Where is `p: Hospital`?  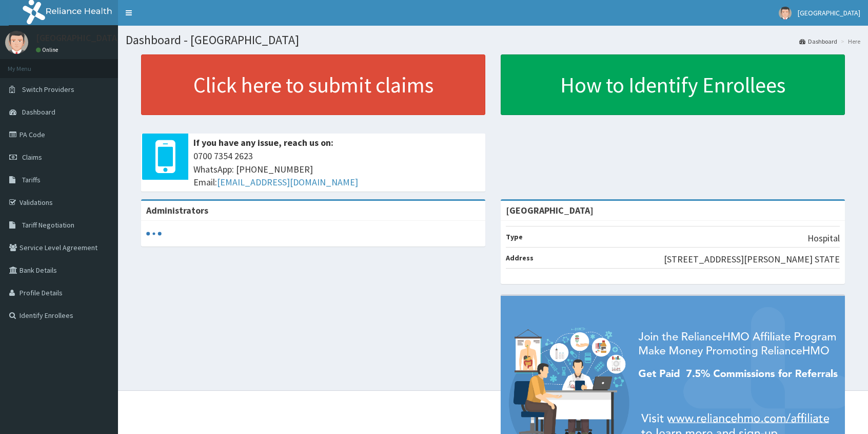
p: Hospital is located at coordinates (823, 238).